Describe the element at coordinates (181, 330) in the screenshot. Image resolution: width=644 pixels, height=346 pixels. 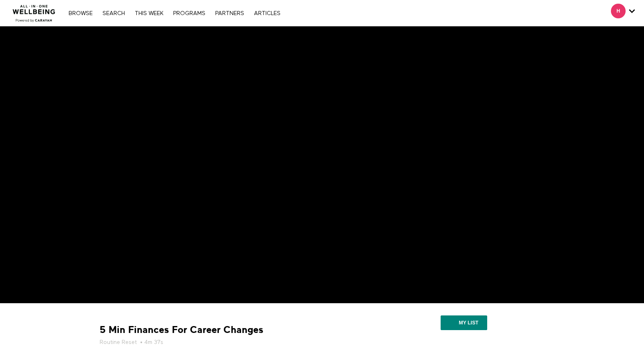
I see `strong: 5 Min Finances For Career Changes` at that location.